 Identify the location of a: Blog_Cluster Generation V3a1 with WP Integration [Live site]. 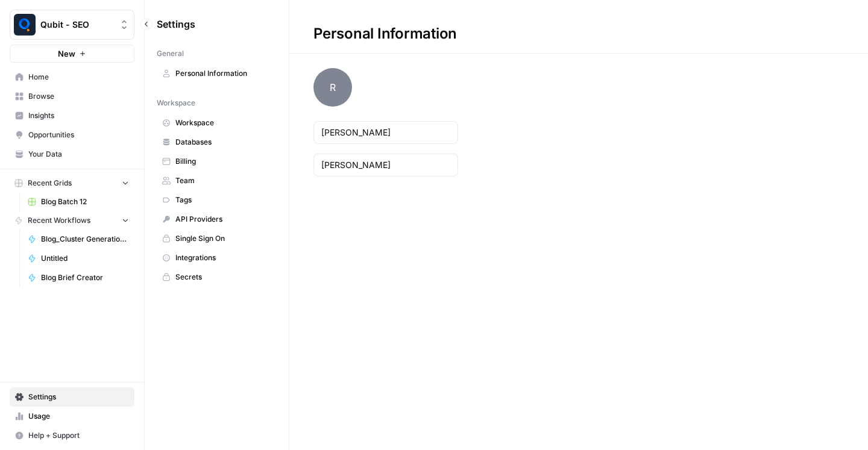
(79, 239).